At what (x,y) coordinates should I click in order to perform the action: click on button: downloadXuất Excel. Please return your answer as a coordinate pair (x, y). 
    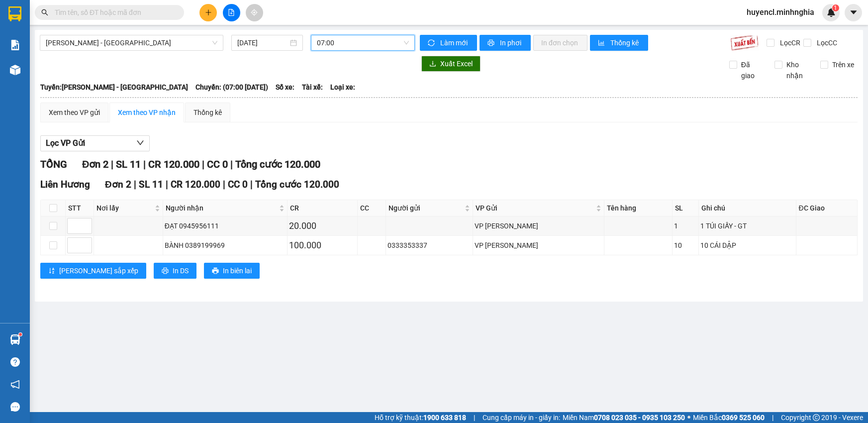
    Looking at the image, I should click on (450, 64).